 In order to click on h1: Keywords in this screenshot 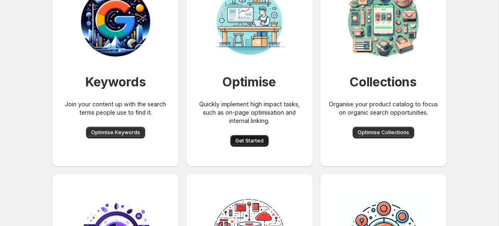, I will do `click(116, 82)`.